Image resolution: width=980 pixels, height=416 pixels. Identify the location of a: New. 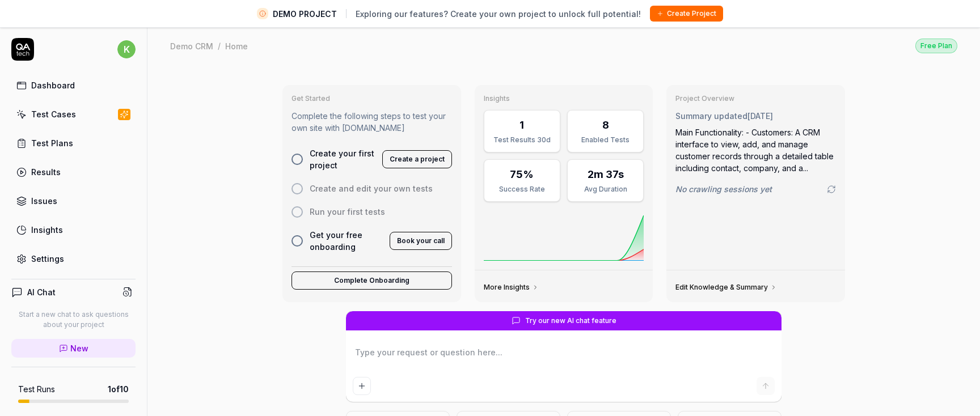
(74, 348).